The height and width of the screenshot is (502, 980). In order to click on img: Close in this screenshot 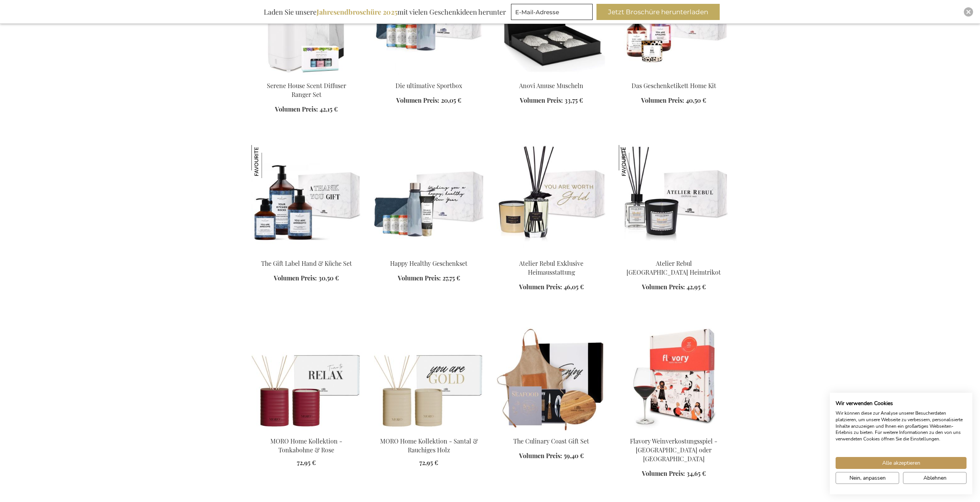, I will do `click(968, 12)`.